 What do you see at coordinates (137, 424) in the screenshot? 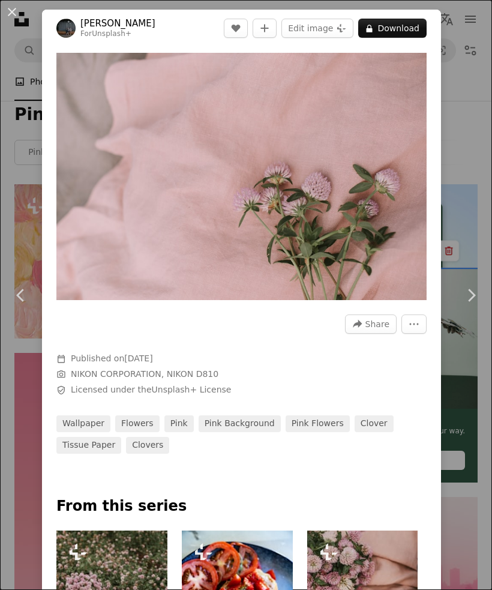
I see `a: flowers` at bounding box center [137, 424].